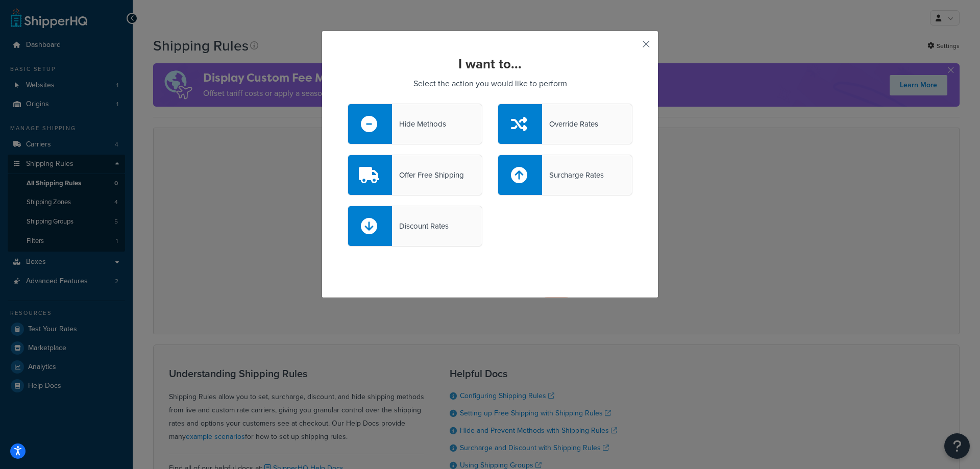 This screenshot has height=469, width=980. I want to click on p: Select the action you would like to perform, so click(490, 84).